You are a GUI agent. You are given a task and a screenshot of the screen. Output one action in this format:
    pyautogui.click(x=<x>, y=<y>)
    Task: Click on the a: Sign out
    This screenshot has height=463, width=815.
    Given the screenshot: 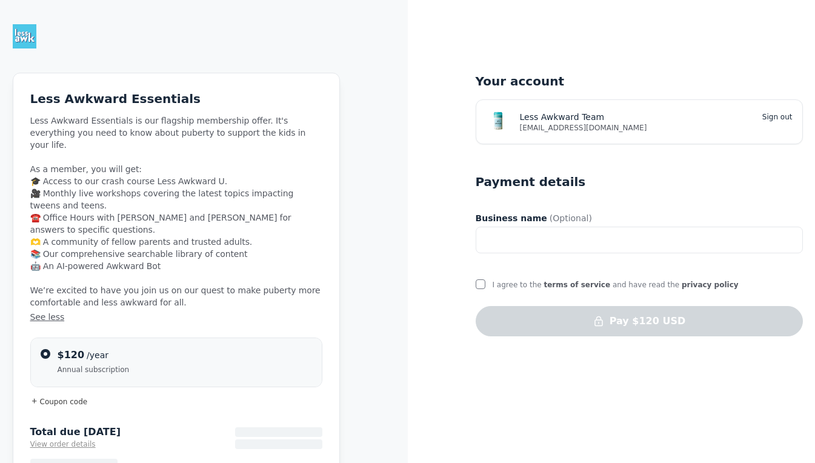 What is the action you would take?
    pyautogui.click(x=778, y=117)
    